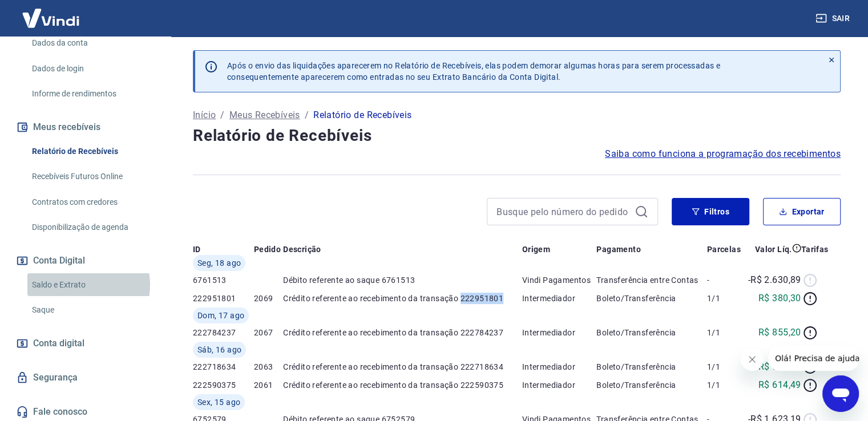 The width and height of the screenshot is (868, 421). Describe the element at coordinates (722, 154) in the screenshot. I see `span: Saiba como funciona a programação dos recebimentos` at that location.